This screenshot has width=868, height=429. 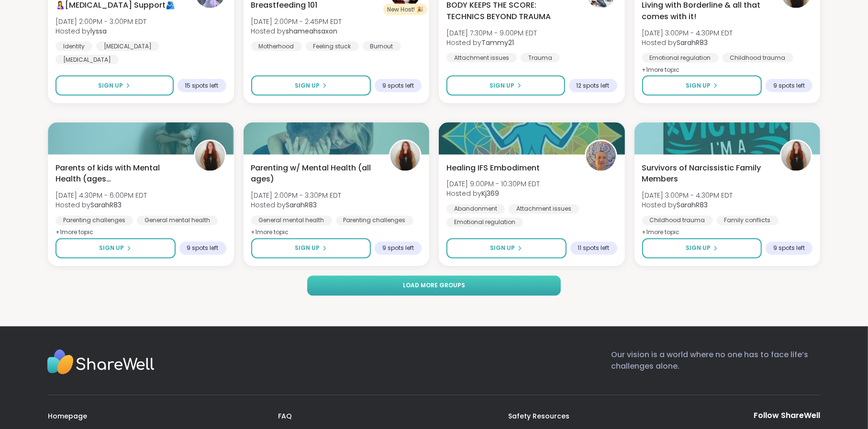 I want to click on button: Load more groups, so click(x=434, y=286).